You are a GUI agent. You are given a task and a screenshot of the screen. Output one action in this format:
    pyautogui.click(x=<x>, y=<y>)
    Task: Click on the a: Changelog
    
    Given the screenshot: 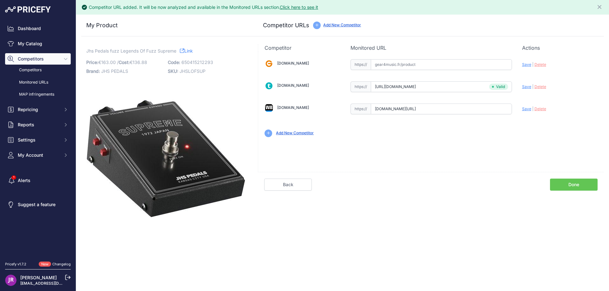 What is the action you would take?
    pyautogui.click(x=62, y=264)
    